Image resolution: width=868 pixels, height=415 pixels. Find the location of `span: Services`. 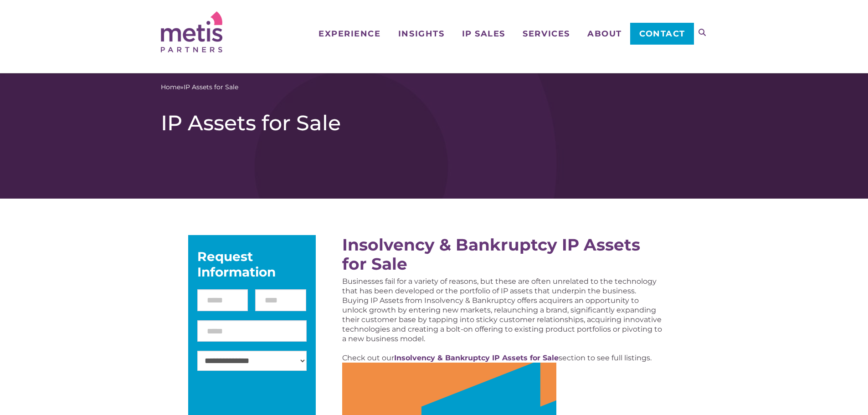

span: Services is located at coordinates (546, 33).